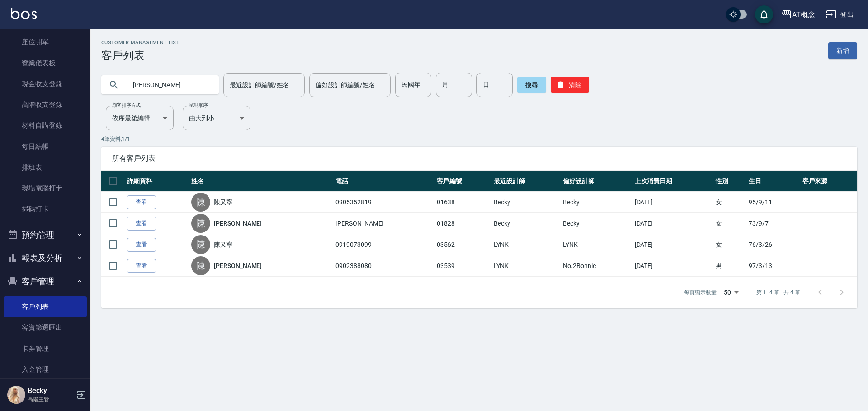 The image size is (868, 411). What do you see at coordinates (532, 85) in the screenshot?
I see `button: 搜尋` at bounding box center [532, 85].